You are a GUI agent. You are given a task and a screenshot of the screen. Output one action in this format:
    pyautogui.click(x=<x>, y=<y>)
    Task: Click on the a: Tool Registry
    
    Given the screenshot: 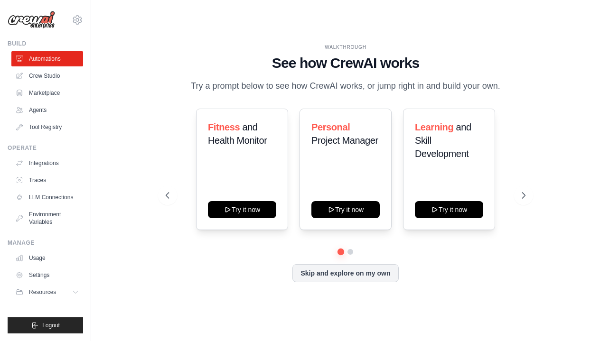 What is the action you would take?
    pyautogui.click(x=47, y=127)
    